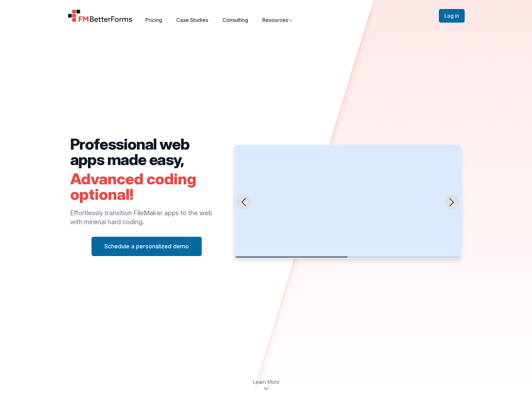 The height and width of the screenshot is (396, 532). What do you see at coordinates (266, 16) in the screenshot?
I see `nav: Global` at bounding box center [266, 16].